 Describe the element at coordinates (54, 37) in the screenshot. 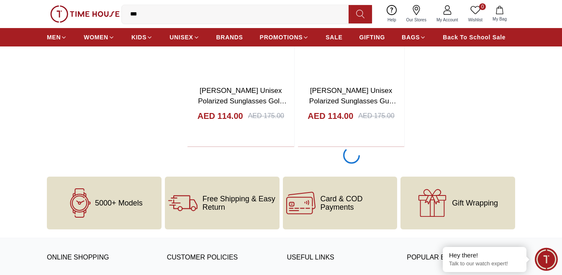

I see `span: MEN` at that location.